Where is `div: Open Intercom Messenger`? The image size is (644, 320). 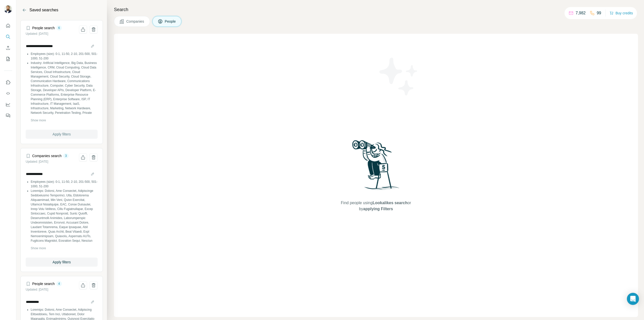 div: Open Intercom Messenger is located at coordinates (633, 299).